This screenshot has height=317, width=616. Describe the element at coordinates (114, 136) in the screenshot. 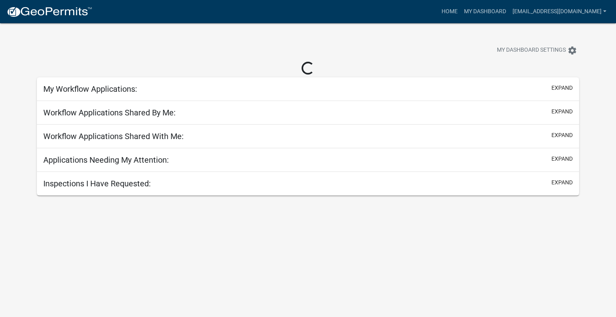

I see `h5: Workflow Applications Shared With Me:` at that location.